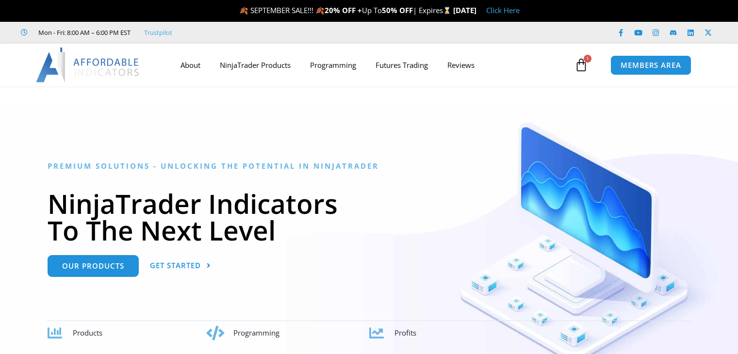 This screenshot has height=354, width=738. What do you see at coordinates (587, 59) in the screenshot?
I see `span: 1` at bounding box center [587, 59].